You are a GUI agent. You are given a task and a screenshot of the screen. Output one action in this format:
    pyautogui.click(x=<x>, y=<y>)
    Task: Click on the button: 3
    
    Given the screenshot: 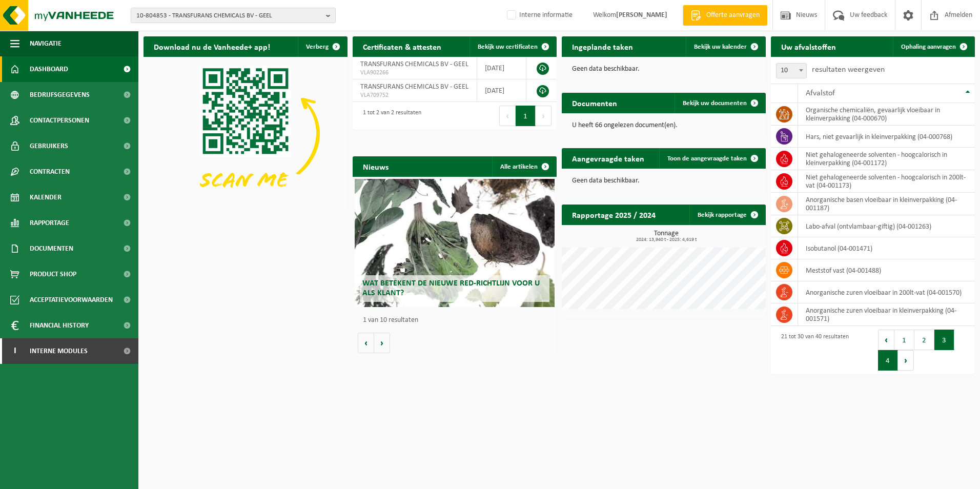 What is the action you would take?
    pyautogui.click(x=944, y=340)
    